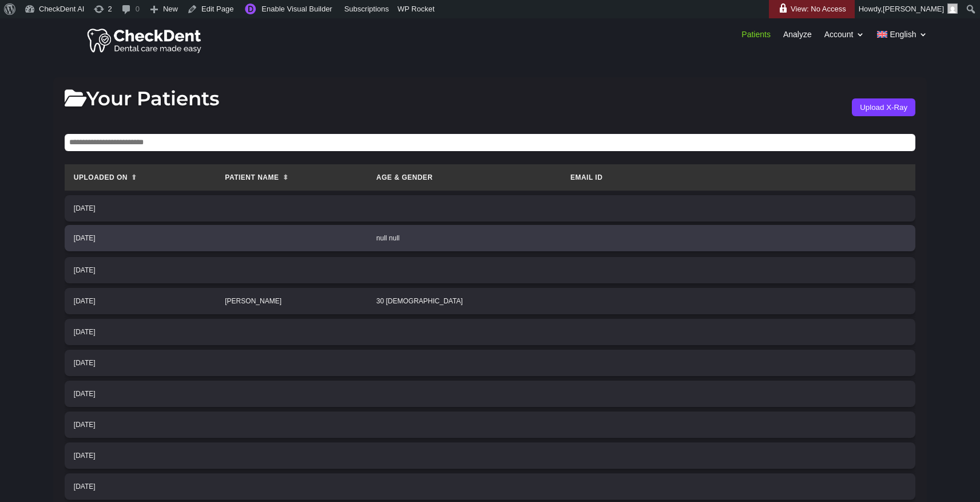 Image resolution: width=980 pixels, height=502 pixels. I want to click on h2: Your Patients, so click(142, 101).